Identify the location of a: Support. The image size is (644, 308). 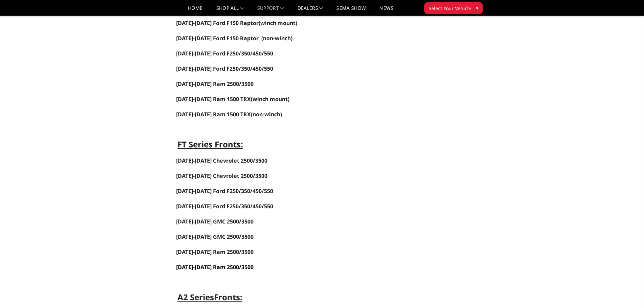
(270, 10).